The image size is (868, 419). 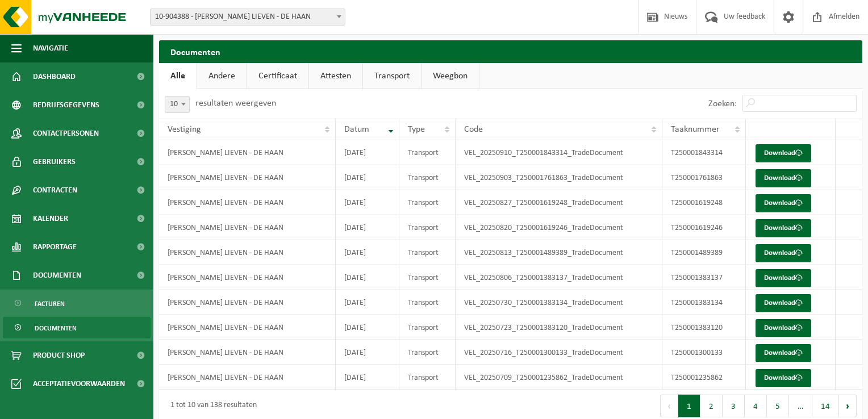 I want to click on button: 4, so click(x=756, y=406).